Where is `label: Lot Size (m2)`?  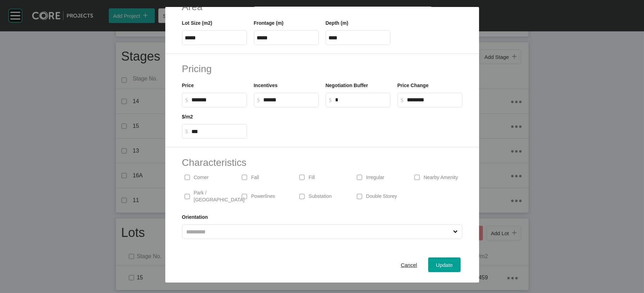 label: Lot Size (m2) is located at coordinates (197, 23).